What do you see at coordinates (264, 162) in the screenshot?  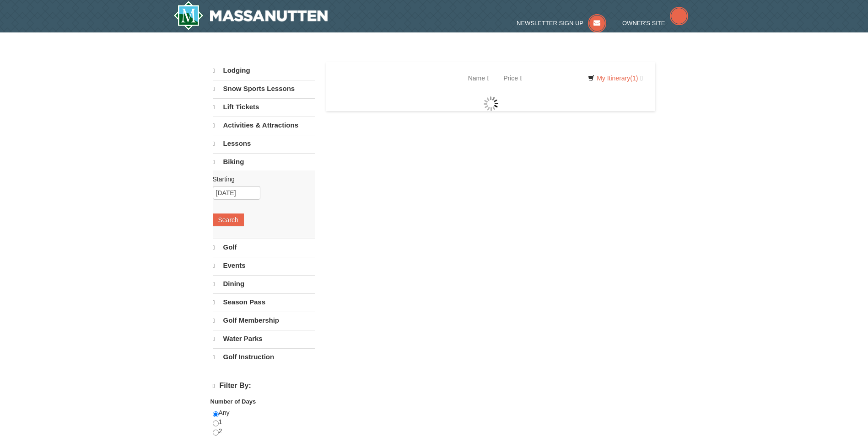 I see `a: Biking` at bounding box center [264, 162].